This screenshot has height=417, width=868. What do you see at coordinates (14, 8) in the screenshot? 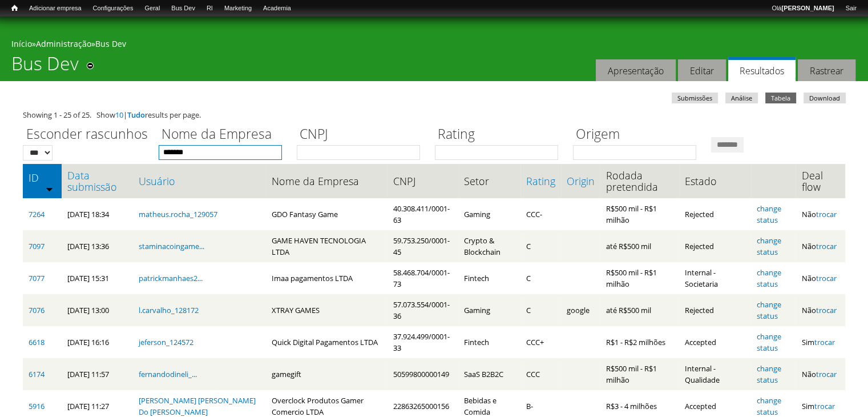
I see `a: Início` at bounding box center [14, 8].